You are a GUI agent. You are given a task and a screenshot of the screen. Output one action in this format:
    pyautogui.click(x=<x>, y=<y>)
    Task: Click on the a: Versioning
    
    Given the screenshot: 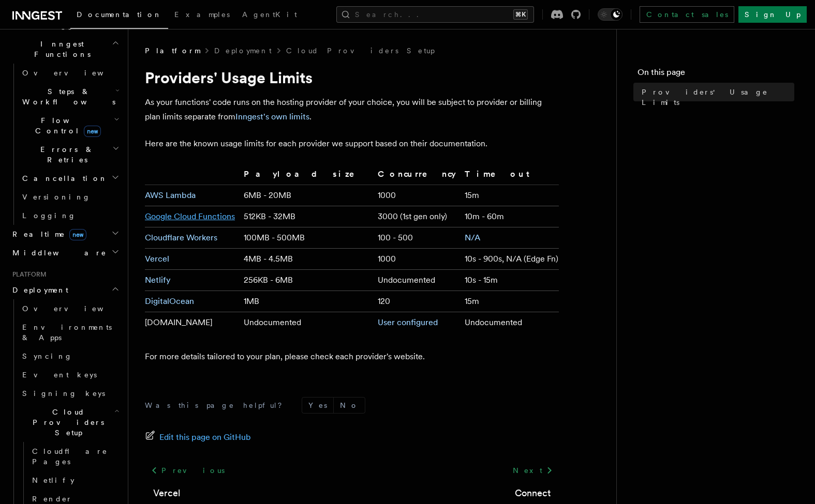 What is the action you would take?
    pyautogui.click(x=70, y=197)
    